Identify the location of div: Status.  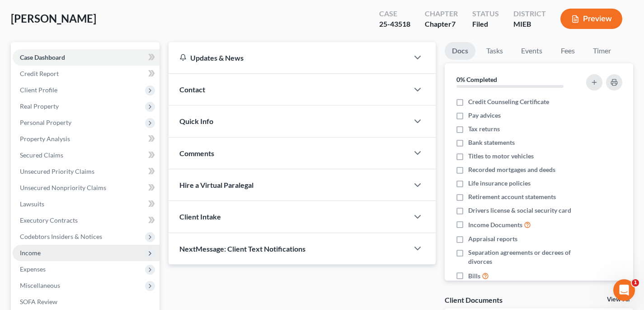
(486, 13).